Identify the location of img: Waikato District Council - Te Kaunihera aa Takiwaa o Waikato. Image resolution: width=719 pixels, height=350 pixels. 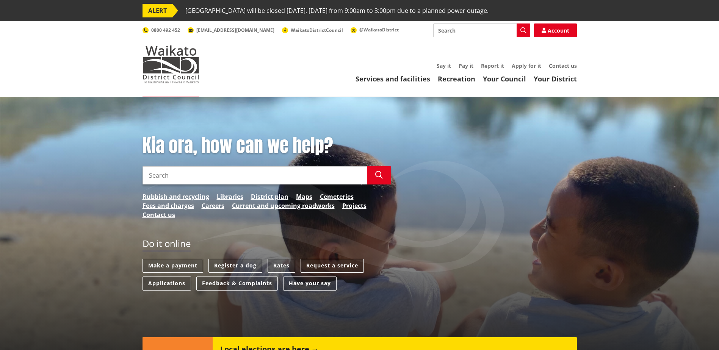
(171, 64).